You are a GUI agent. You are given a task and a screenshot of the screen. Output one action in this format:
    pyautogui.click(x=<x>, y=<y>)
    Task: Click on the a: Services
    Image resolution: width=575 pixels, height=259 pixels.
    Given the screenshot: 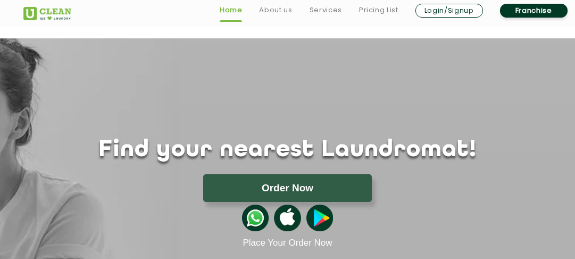 What is the action you would take?
    pyautogui.click(x=326, y=10)
    